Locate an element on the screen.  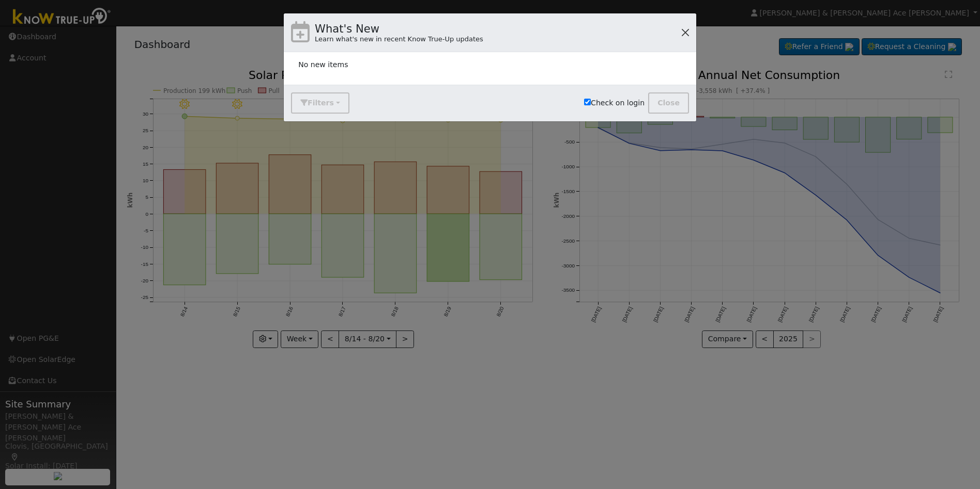
div: Learn what's new in recent Know True-Up updates is located at coordinates (399, 39).